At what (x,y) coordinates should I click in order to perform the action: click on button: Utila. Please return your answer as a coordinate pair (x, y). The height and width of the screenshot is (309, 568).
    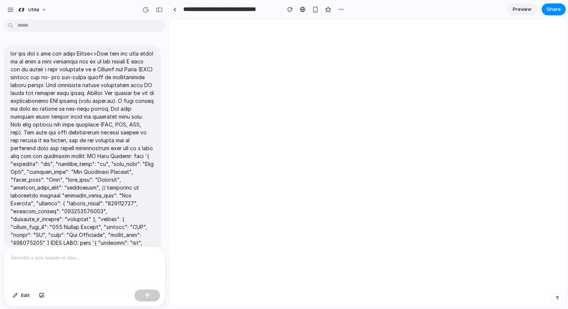
    Looking at the image, I should click on (33, 10).